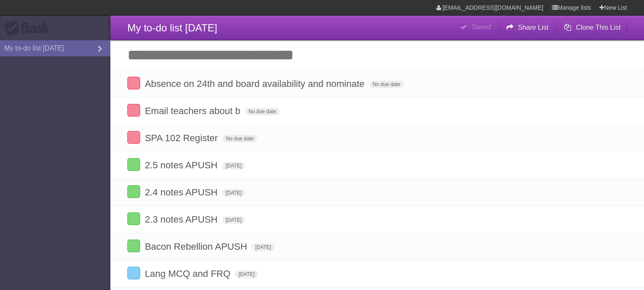 The width and height of the screenshot is (644, 290). What do you see at coordinates (30, 29) in the screenshot?
I see `div: Flask` at bounding box center [30, 29].